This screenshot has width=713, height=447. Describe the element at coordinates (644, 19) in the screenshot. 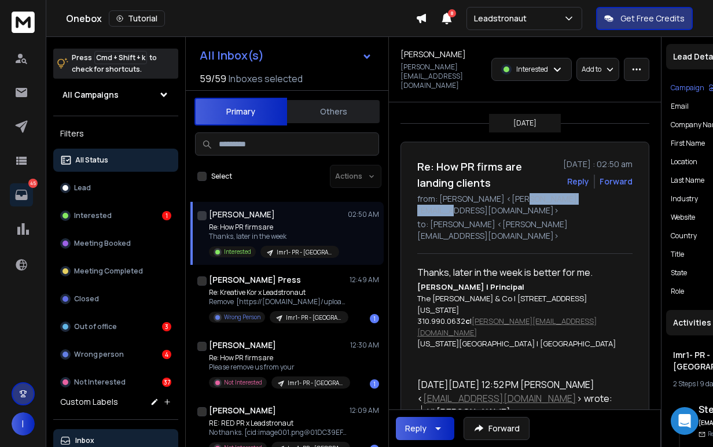

I see `button: Get Free Credits` at that location.